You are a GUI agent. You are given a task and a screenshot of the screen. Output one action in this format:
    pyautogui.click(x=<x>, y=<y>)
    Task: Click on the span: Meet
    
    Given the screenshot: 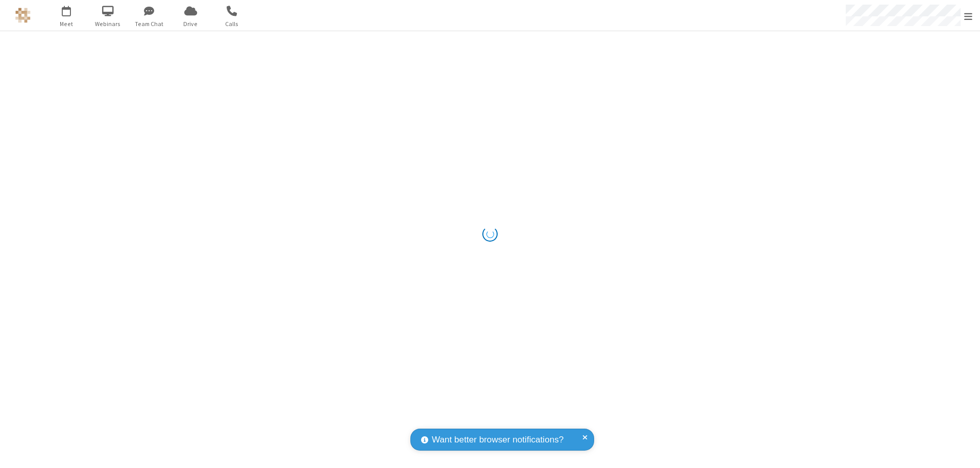 What is the action you would take?
    pyautogui.click(x=67, y=24)
    